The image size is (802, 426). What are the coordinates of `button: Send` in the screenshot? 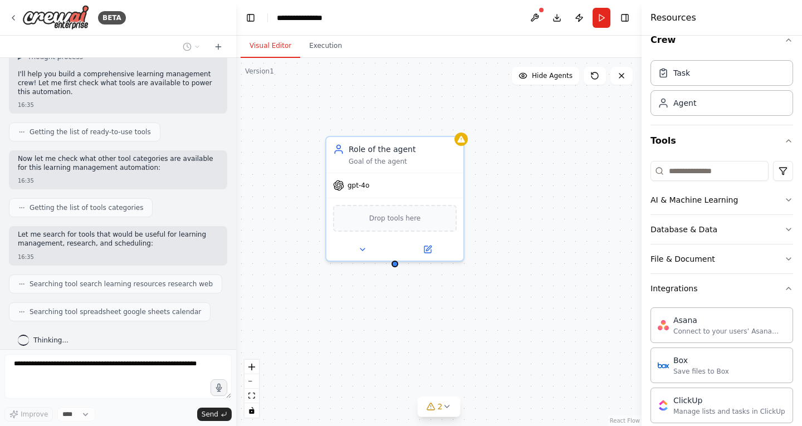 It's located at (214, 414).